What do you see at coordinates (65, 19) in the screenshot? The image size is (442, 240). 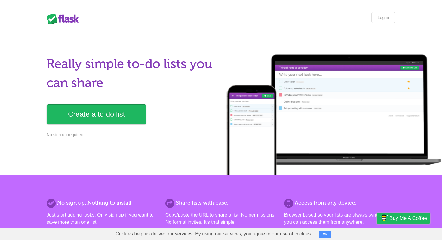 I see `div: Flask Lists` at bounding box center [65, 19].